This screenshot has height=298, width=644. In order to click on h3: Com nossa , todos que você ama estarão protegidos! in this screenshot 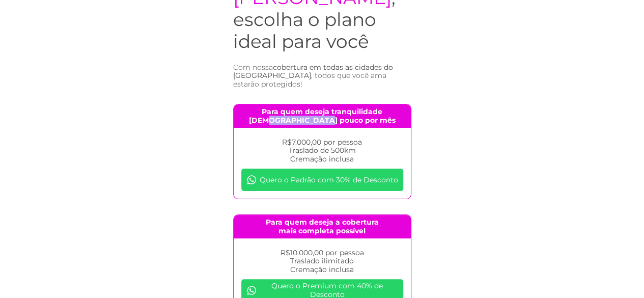, I will do `click(322, 76)`.